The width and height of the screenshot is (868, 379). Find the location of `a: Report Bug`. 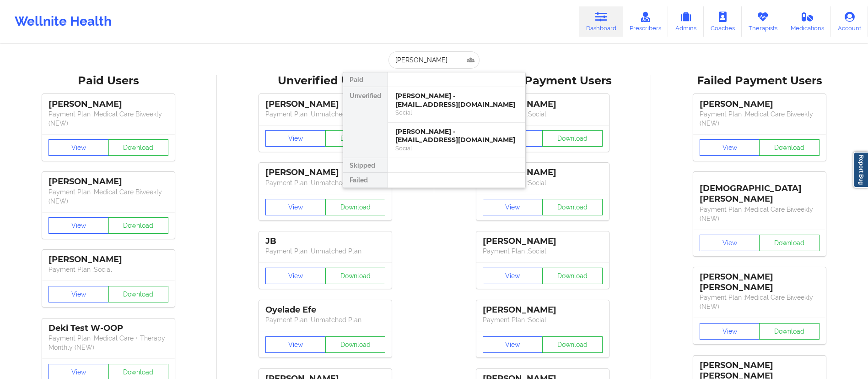

a: Report Bug is located at coordinates (861, 169).